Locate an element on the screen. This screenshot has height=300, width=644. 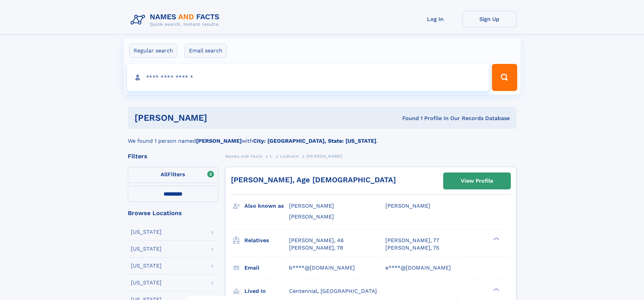
span: L is located at coordinates (271, 156).